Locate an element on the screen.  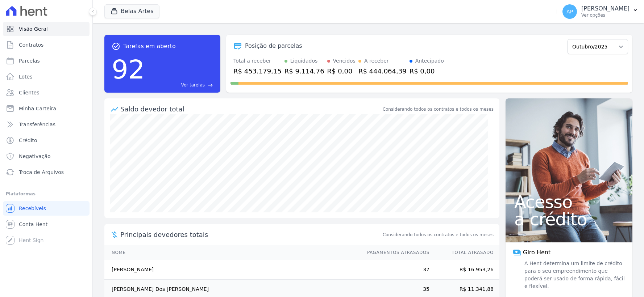
th: Nome is located at coordinates (233, 252).